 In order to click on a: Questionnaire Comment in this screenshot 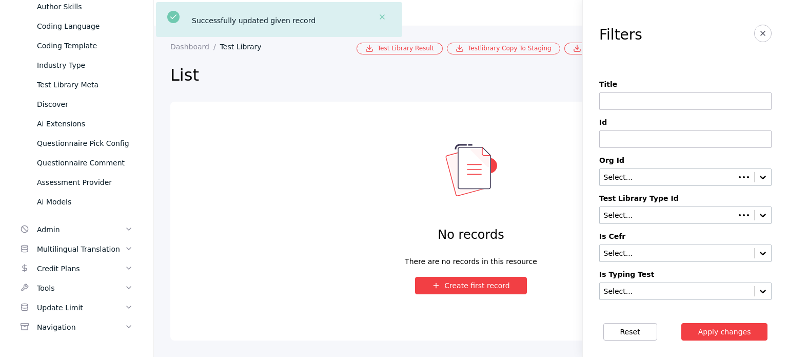, I will do `click(76, 163)`.